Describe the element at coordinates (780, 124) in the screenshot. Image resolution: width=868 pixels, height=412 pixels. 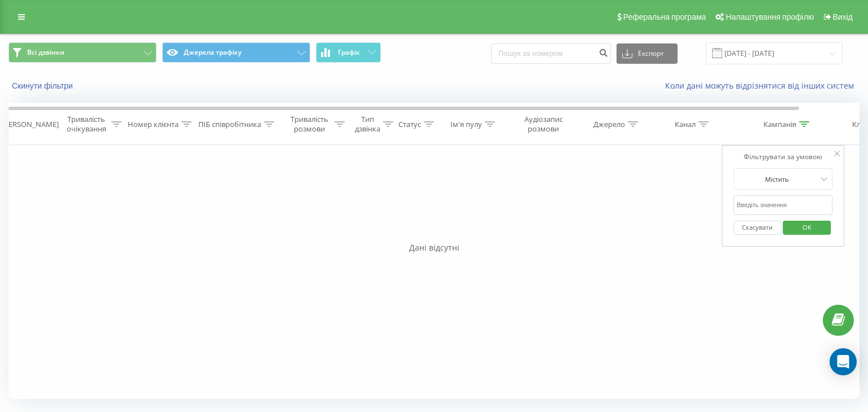
I see `div: Кампанія` at that location.